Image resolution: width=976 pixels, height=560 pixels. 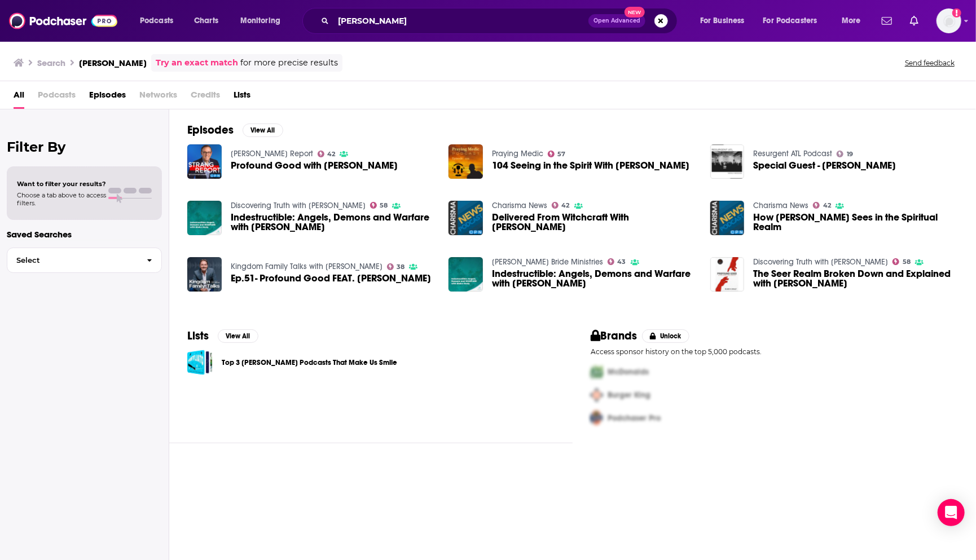 What do you see at coordinates (84, 234) in the screenshot?
I see `p: Saved Searches` at bounding box center [84, 234].